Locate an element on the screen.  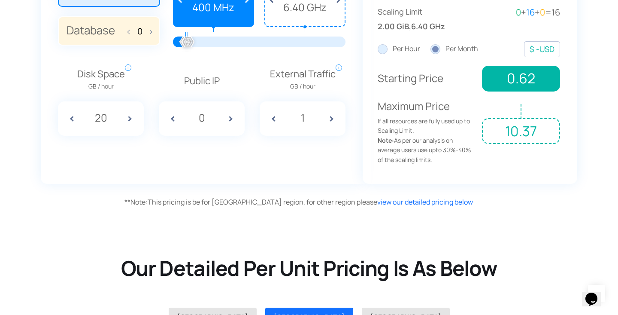
span: If all resources are fully used up to Scaling Limit. As per our analysis on average users use upt... is located at coordinates (427, 140).